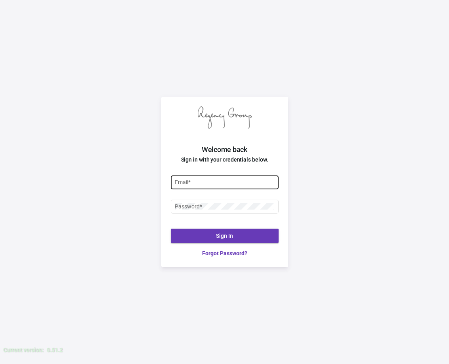 The image size is (449, 364). Describe the element at coordinates (225, 159) in the screenshot. I see `h4: Sign in with your credentials below.` at that location.